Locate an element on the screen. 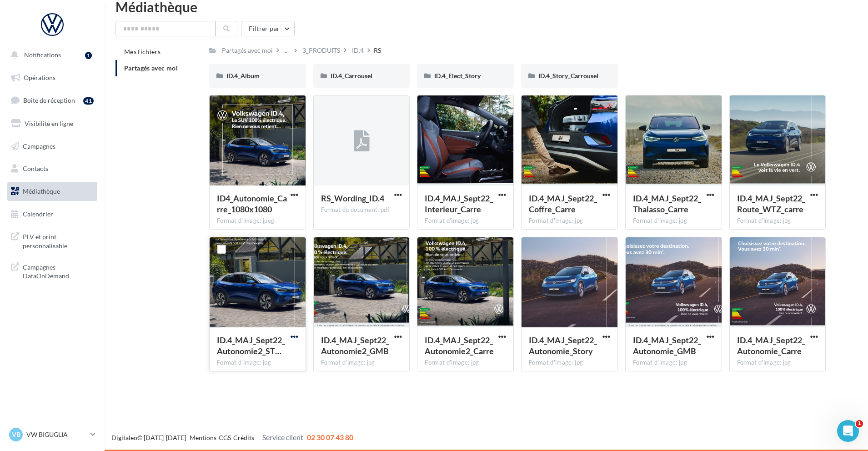  a: Campagnes DataOnDemand is located at coordinates (52, 271).